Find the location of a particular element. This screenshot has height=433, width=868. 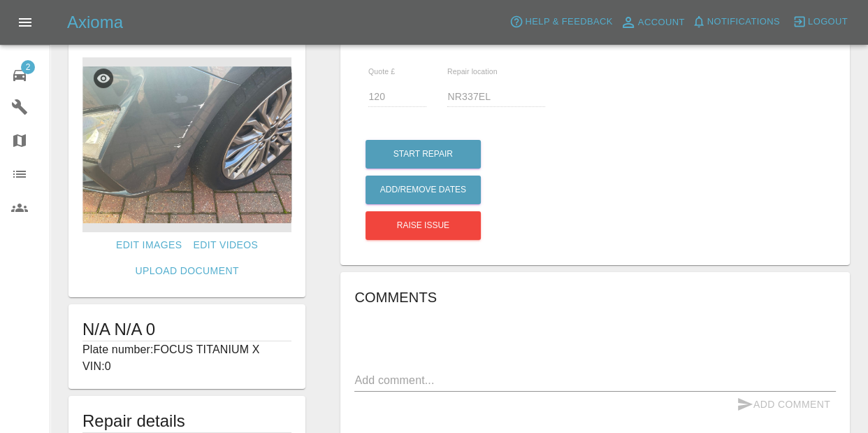

p: Plate number: FOCUS TITANIUM X is located at coordinates (187, 350).